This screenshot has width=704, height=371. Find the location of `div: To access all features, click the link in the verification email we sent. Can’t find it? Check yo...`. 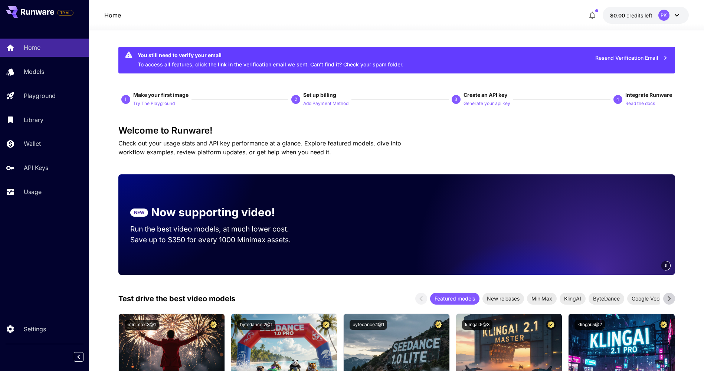

div: To access all features, click the link in the verification email we sent. Can’t find it? Check yo... is located at coordinates (271, 60).